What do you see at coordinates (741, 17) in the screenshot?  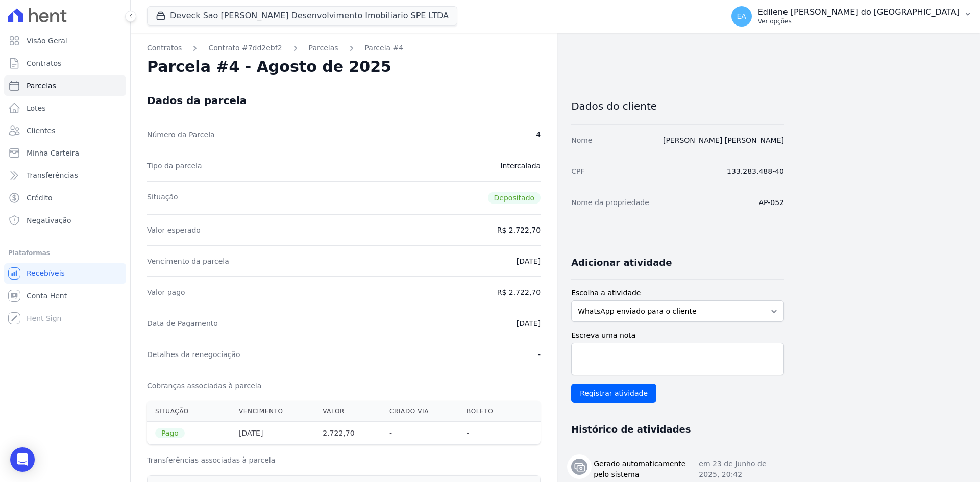 I see `span: EA` at bounding box center [741, 17].